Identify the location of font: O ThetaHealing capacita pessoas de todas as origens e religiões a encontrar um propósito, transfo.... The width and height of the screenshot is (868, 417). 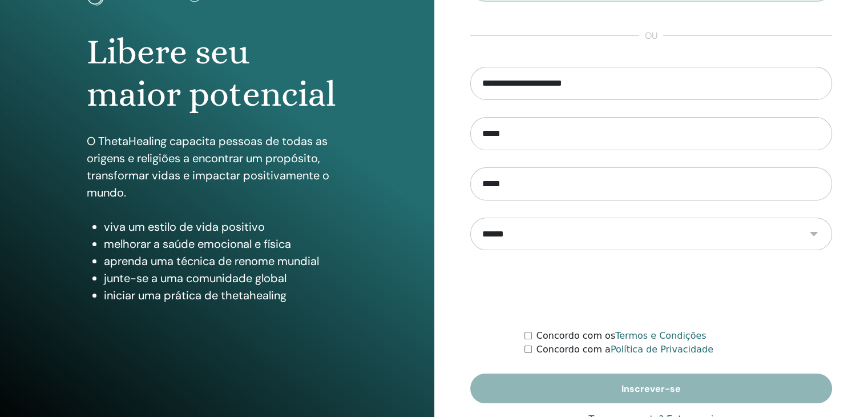
(208, 167).